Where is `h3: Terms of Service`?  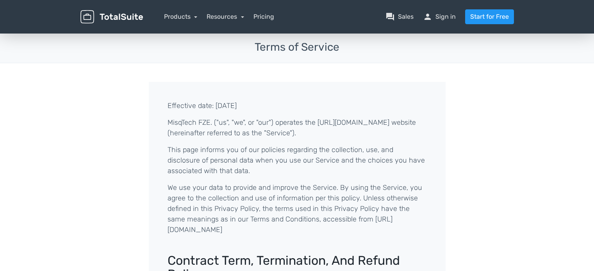 h3: Terms of Service is located at coordinates (297, 47).